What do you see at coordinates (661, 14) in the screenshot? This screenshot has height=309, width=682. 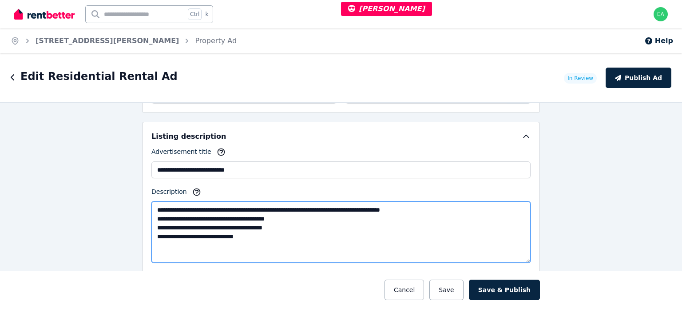 I see `img: earl@rentbetter.com.au` at bounding box center [661, 14].